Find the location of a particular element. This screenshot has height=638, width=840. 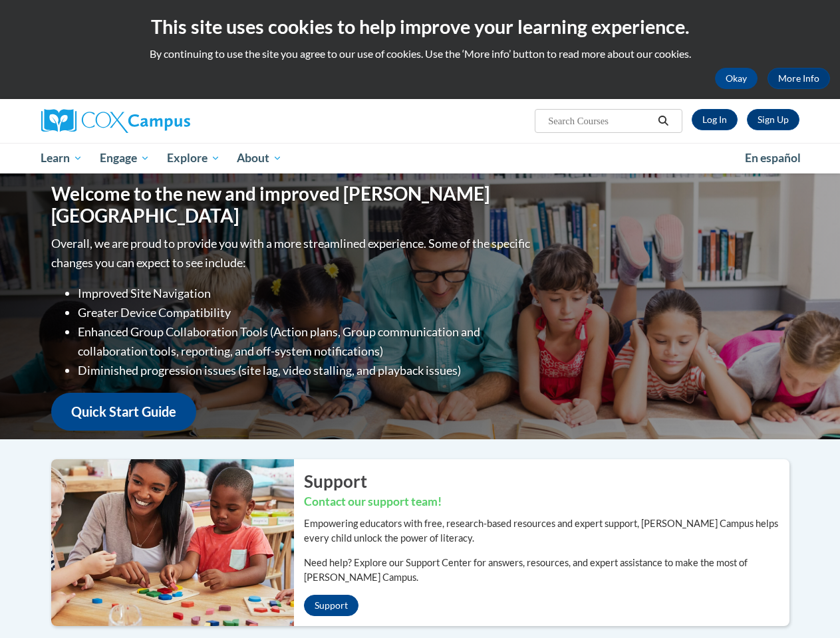

li: Diminished progression issues (site lag, video stalling, and playback issues) is located at coordinates (305, 370).